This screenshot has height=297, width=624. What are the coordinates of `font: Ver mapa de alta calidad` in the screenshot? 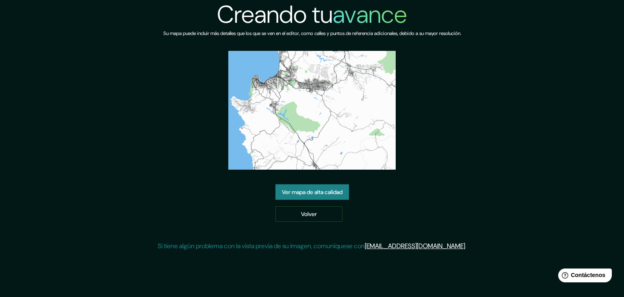 It's located at (312, 192).